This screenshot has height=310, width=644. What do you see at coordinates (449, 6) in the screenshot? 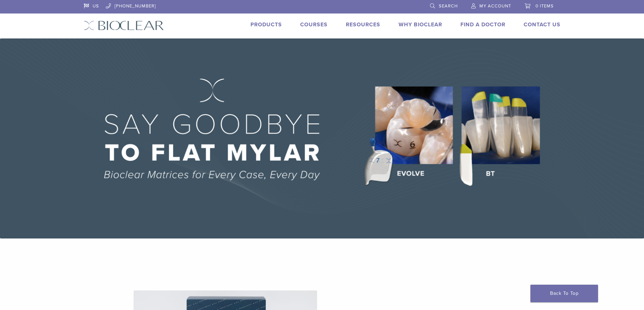
I see `span: Search` at bounding box center [449, 6].